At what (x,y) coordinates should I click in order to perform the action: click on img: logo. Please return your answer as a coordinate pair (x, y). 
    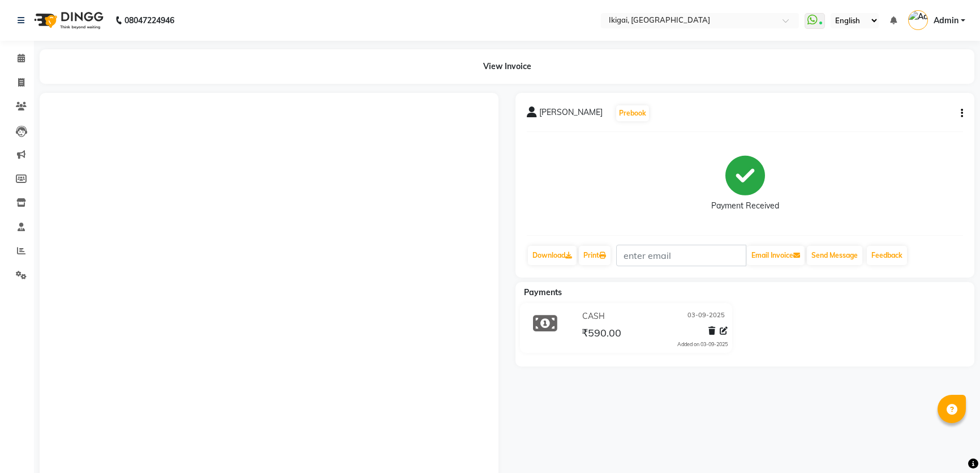
    Looking at the image, I should click on (67, 21).